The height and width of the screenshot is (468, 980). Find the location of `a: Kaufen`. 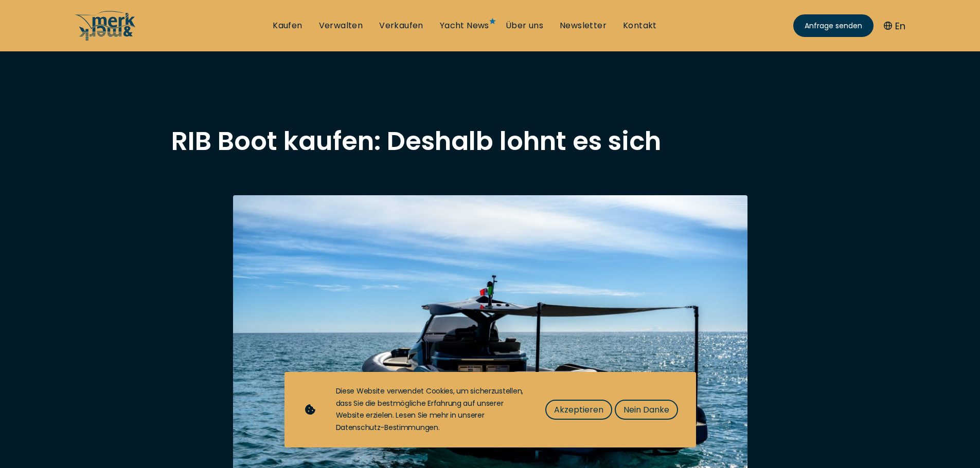

a: Kaufen is located at coordinates (288, 25).